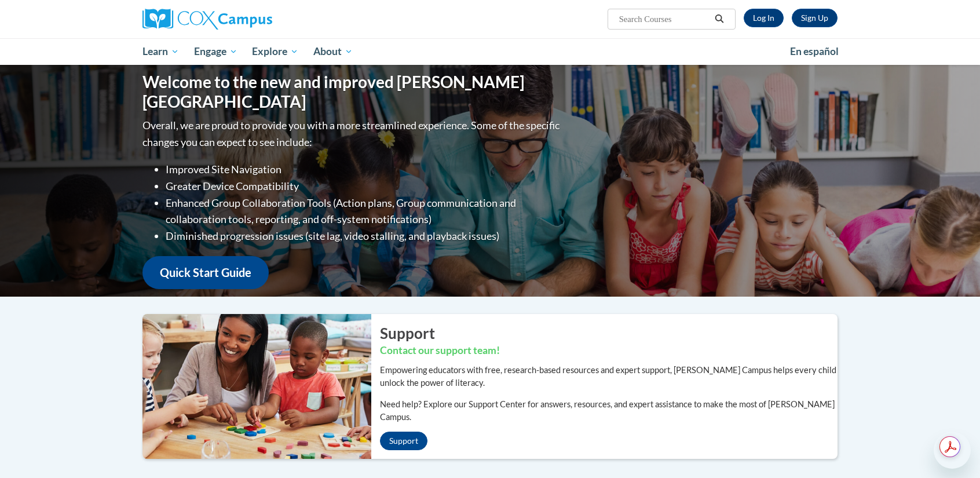 The height and width of the screenshot is (478, 980). I want to click on a: Log In, so click(763, 18).